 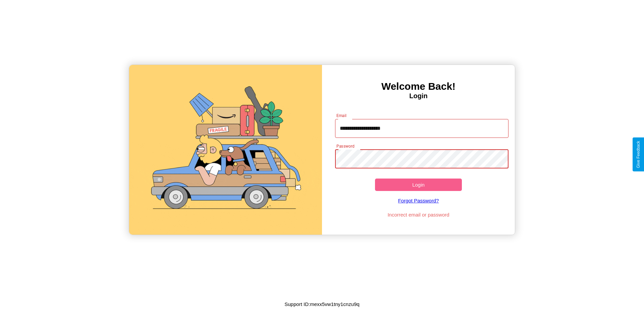 I want to click on p: Incorrect email or password, so click(x=419, y=214).